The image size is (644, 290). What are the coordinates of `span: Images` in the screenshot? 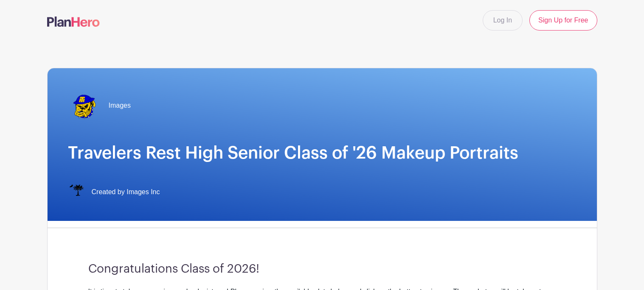 It's located at (120, 106).